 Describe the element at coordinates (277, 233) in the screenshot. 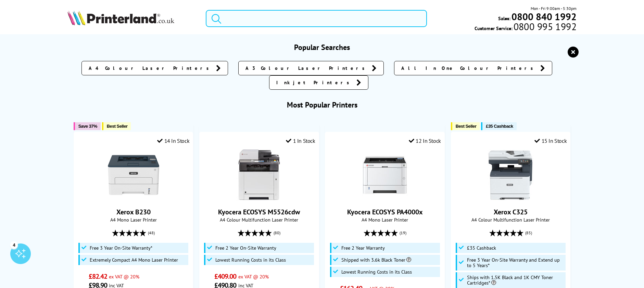

I see `span: (80)` at that location.